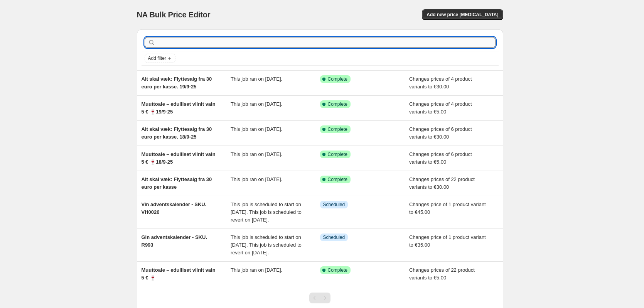  I want to click on span: Changes prices of 4 product variants to €5.00, so click(441, 108).